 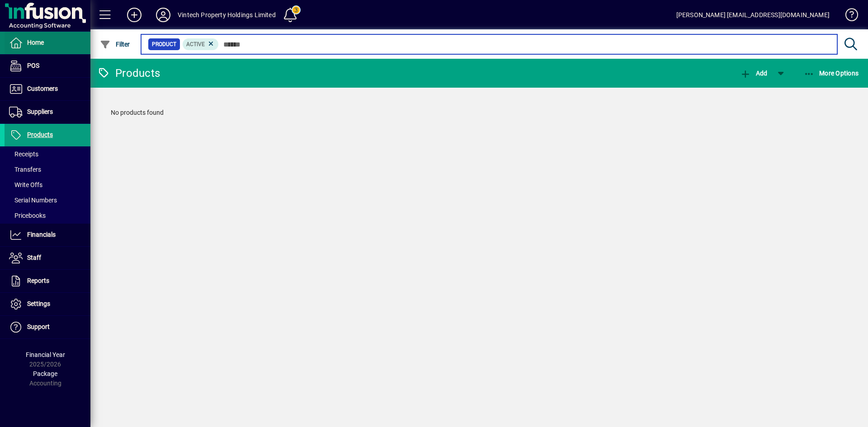 I want to click on span: Reports, so click(x=38, y=281).